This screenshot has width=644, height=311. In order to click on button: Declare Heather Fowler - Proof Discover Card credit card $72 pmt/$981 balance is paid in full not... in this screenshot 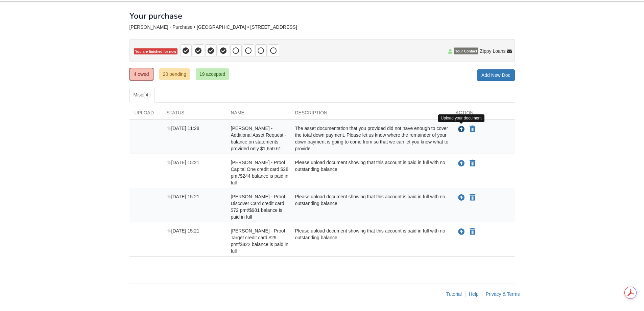, I will do `click(472, 198)`.